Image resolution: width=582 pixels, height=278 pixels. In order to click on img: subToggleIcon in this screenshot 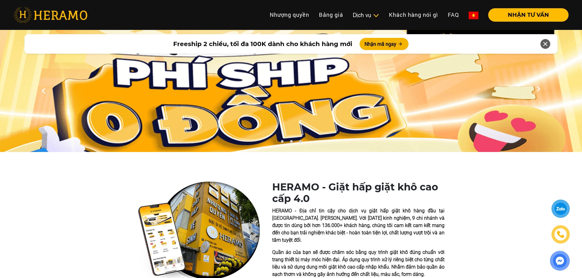, I will do `click(376, 16)`.